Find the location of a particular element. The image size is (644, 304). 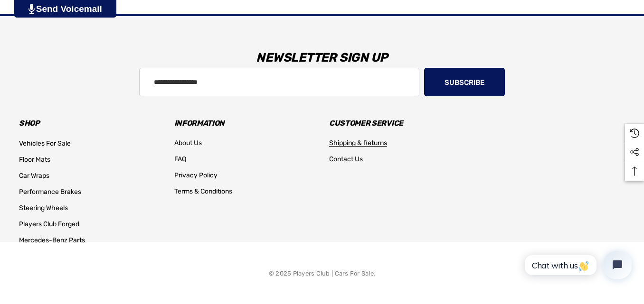

span: Performance Brakes is located at coordinates (50, 192).